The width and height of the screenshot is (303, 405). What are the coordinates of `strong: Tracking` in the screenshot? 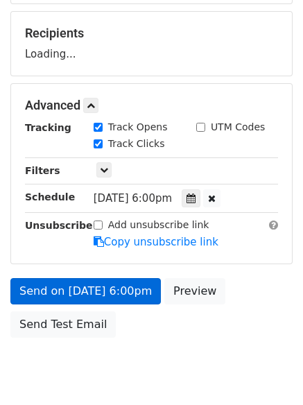 It's located at (48, 128).